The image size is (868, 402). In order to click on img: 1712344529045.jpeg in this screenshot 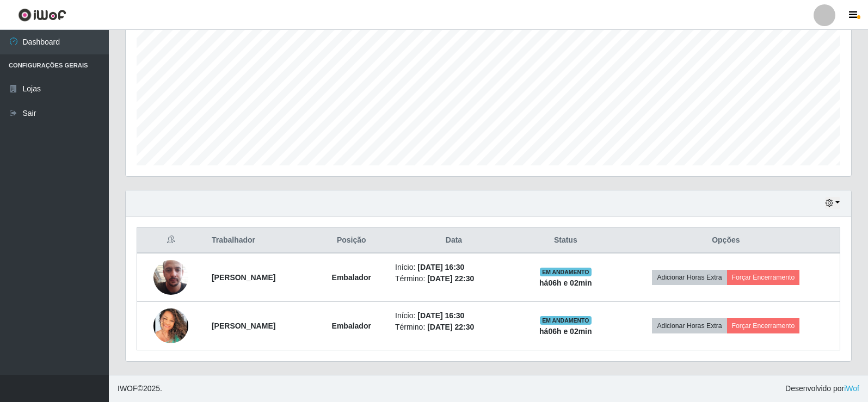, I will do `click(171, 326)`.